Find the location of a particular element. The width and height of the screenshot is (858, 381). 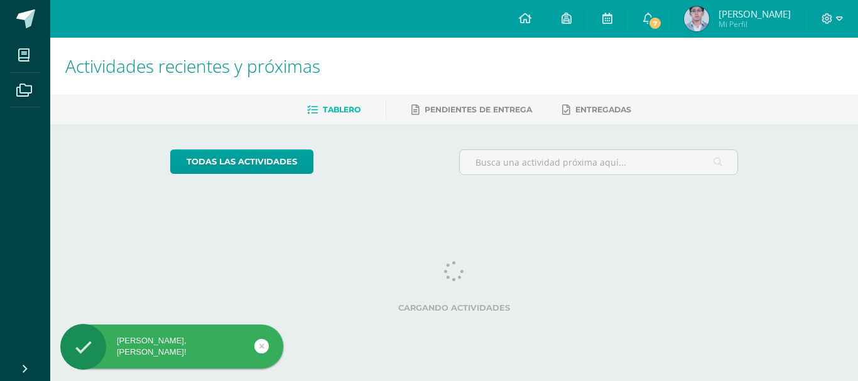

a: Tablero is located at coordinates (334, 110).